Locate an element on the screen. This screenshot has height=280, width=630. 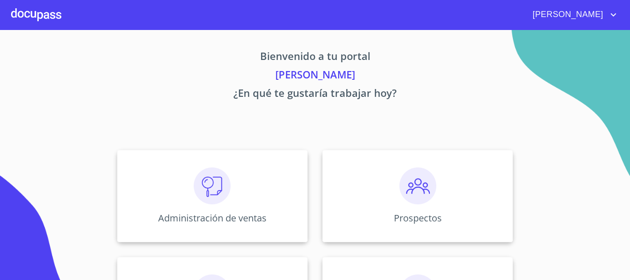
p: Prospectos is located at coordinates (418, 218).